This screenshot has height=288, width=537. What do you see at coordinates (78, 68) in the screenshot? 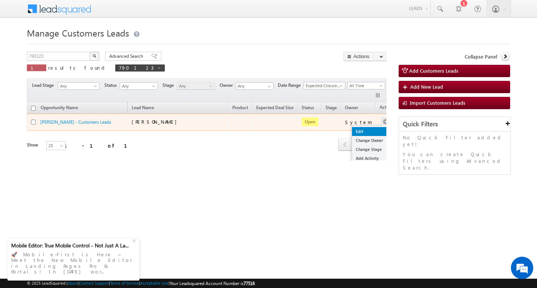
I see `span: results found` at bounding box center [78, 68].